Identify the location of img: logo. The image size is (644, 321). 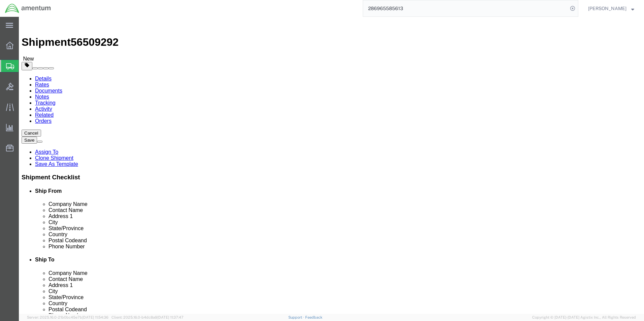
(28, 8).